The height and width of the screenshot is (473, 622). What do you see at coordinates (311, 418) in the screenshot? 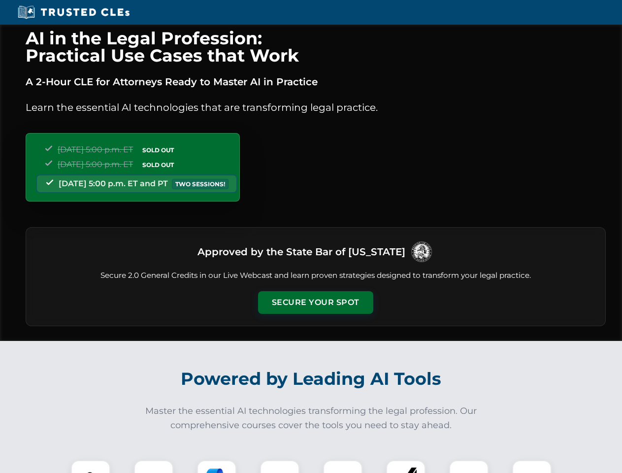
I see `p: Master the essential AI technologies transforming the legal profession. Our comprehensive courses...` at bounding box center [311, 418].